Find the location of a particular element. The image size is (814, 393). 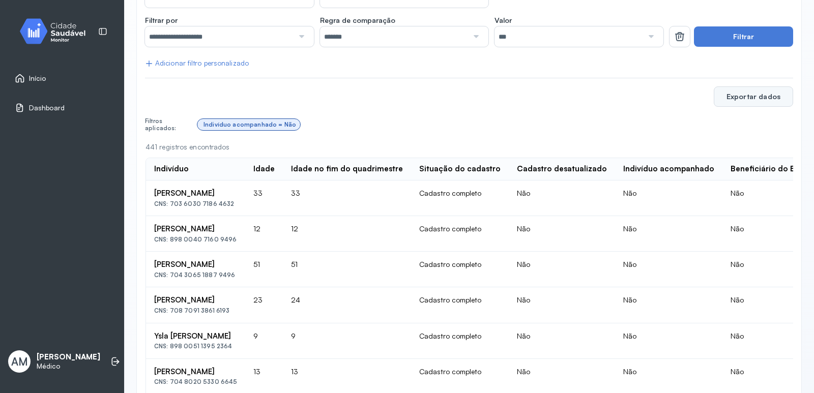

div: CNS: 898 0051 1395 2364 is located at coordinates (195, 346).